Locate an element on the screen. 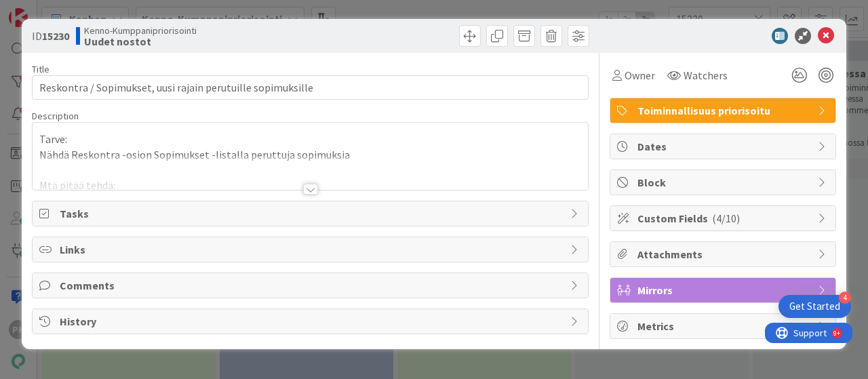  span: Comments is located at coordinates (311, 285).